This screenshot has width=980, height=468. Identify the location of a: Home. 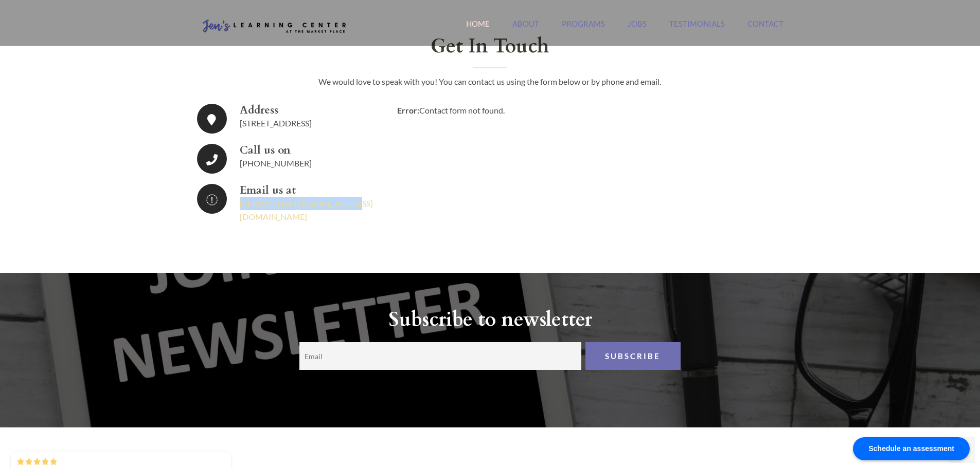
(478, 30).